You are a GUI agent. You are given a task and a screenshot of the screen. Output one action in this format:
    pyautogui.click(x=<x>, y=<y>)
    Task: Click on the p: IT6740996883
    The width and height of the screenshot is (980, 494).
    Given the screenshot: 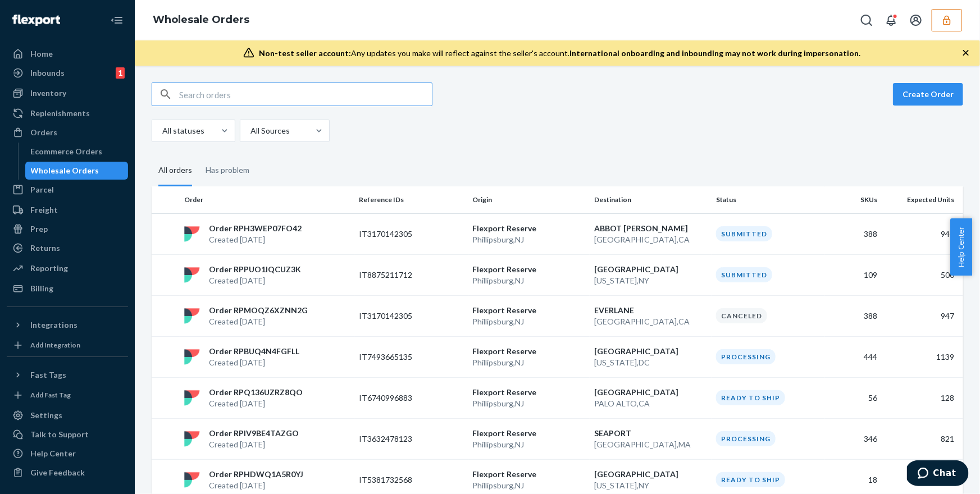 What is the action you would take?
    pyautogui.click(x=404, y=398)
    